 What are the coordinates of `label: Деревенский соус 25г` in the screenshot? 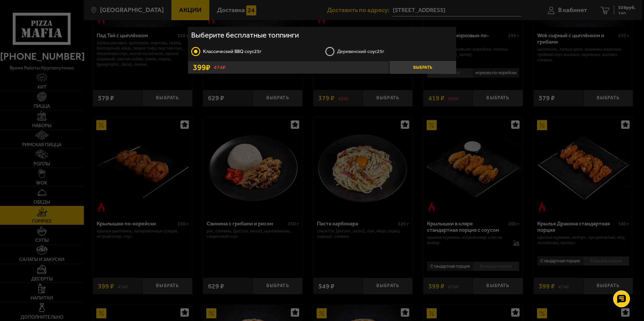 It's located at (389, 52).